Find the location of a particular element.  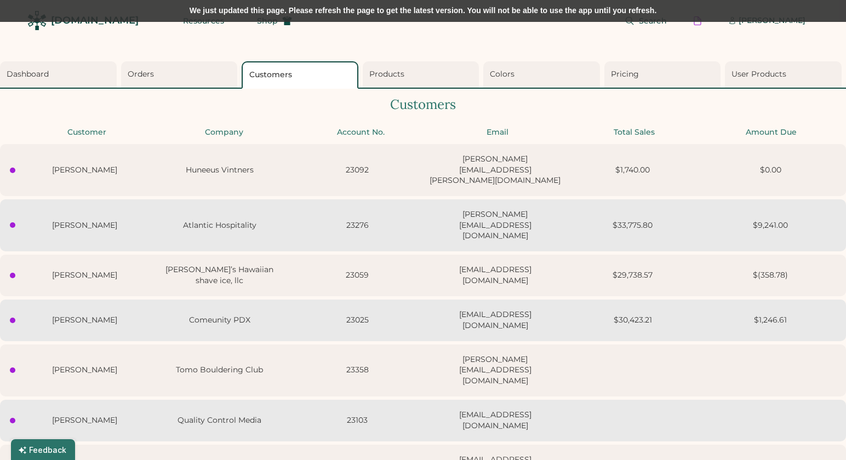

div: Company is located at coordinates (224, 133).